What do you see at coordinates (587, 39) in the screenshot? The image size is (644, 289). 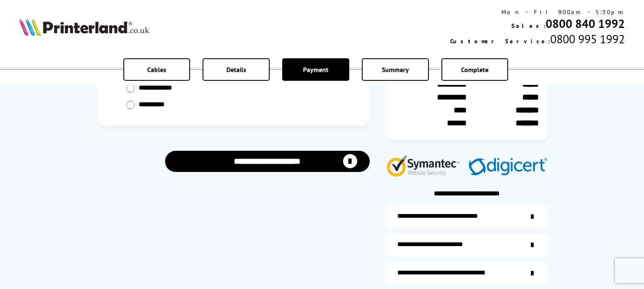 I see `span: 0800 995 1992` at bounding box center [587, 39].